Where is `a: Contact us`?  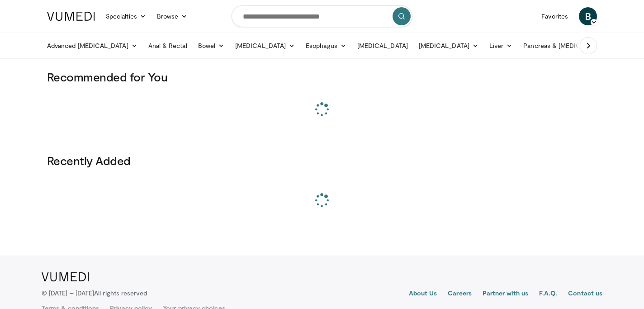
a: Contact us is located at coordinates (585, 294).